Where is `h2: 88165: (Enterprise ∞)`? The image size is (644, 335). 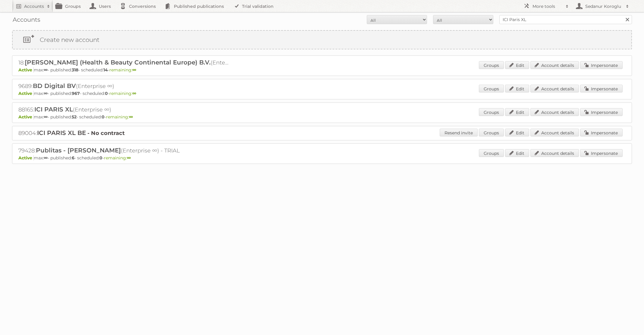 h2: 88165: (Enterprise ∞) is located at coordinates (124, 110).